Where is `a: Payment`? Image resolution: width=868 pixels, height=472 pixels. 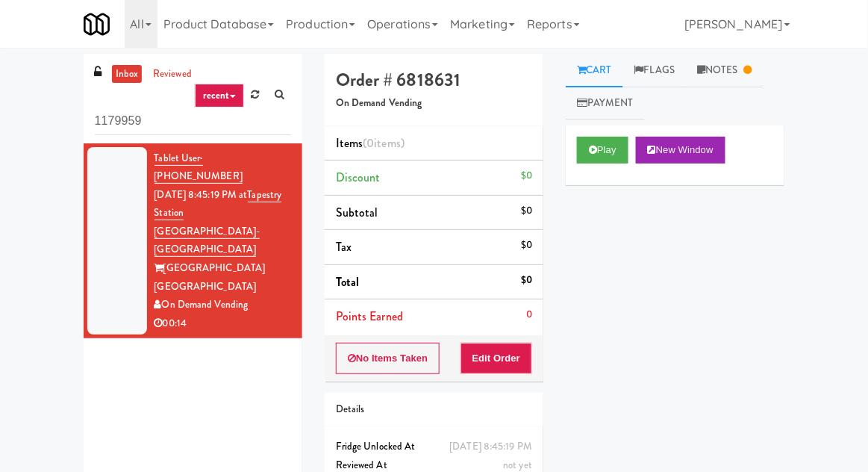 a: Payment is located at coordinates (605, 103).